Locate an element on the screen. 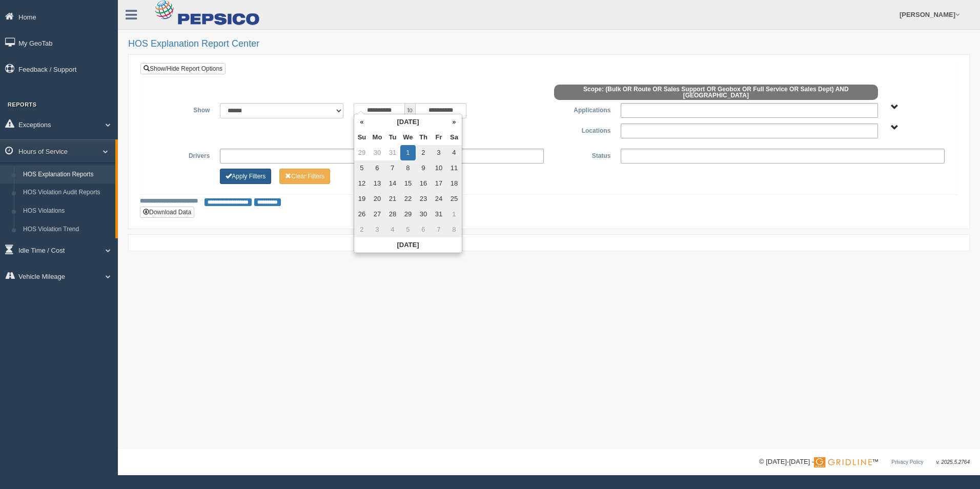 The width and height of the screenshot is (980, 489). label: Locations is located at coordinates (582, 130).